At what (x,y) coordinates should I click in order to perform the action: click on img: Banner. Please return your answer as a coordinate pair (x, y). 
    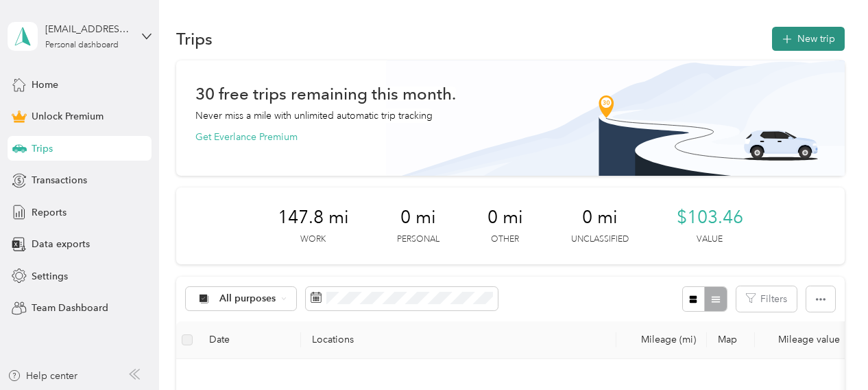
    Looking at the image, I should click on (615, 118).